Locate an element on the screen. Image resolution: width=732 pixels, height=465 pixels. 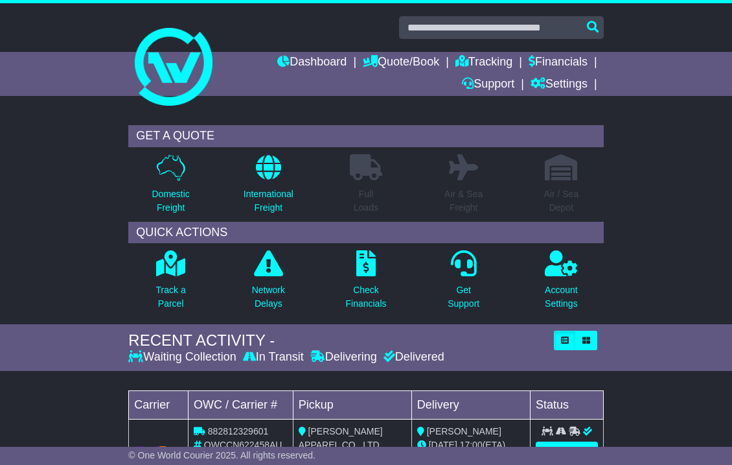
div: (ETA) is located at coordinates (471, 444).